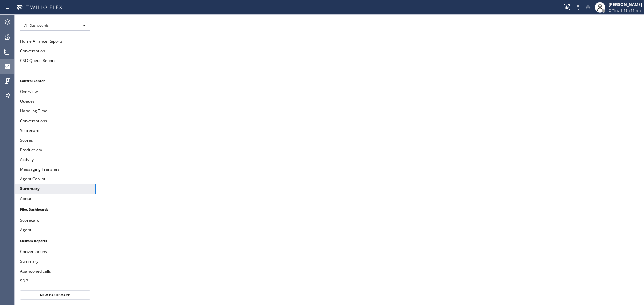  I want to click on button: Conversation, so click(55, 51).